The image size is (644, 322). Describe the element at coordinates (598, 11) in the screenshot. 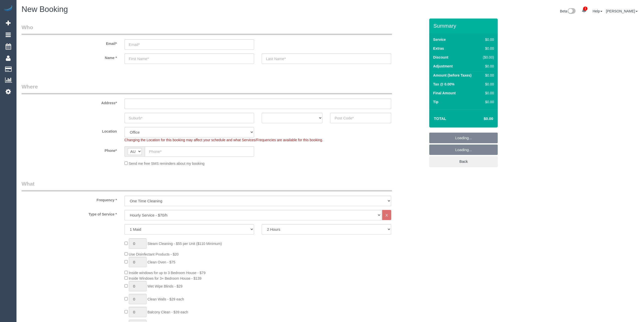

I see `a: Help` at that location.